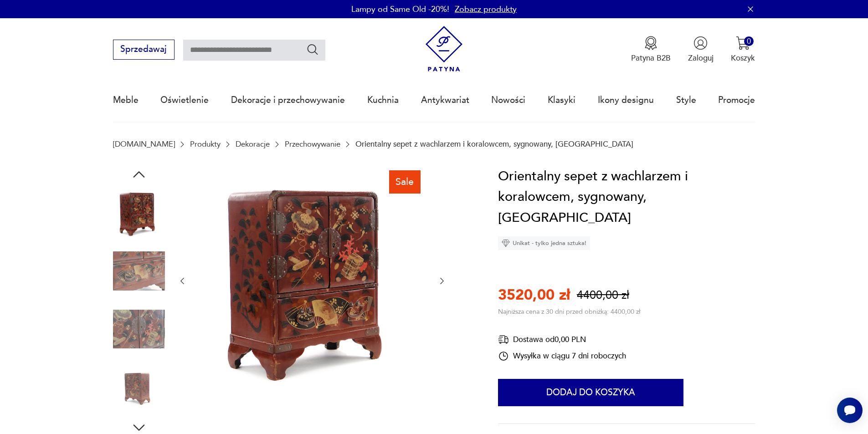 Image resolution: width=868 pixels, height=434 pixels. I want to click on a: Nowości, so click(508, 100).